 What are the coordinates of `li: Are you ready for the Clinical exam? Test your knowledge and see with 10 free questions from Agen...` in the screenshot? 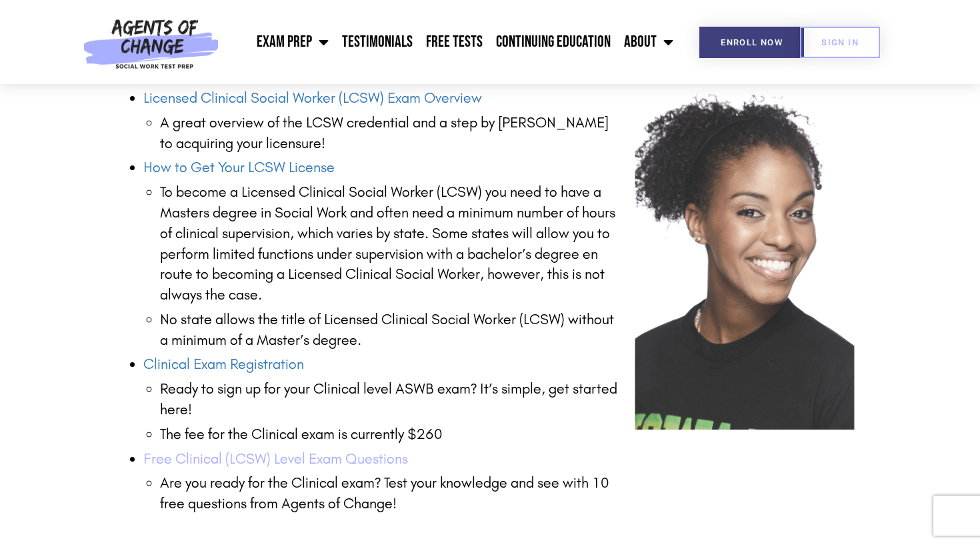 It's located at (389, 494).